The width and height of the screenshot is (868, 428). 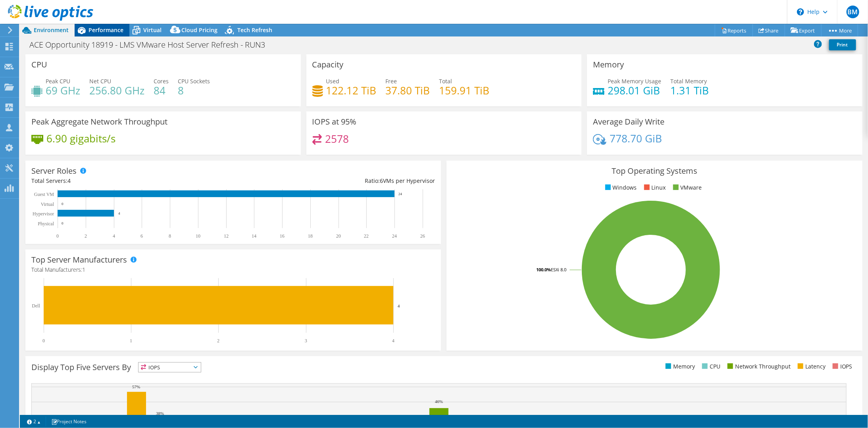 I want to click on h3: Peak Aggregate Network Throughput, so click(x=99, y=121).